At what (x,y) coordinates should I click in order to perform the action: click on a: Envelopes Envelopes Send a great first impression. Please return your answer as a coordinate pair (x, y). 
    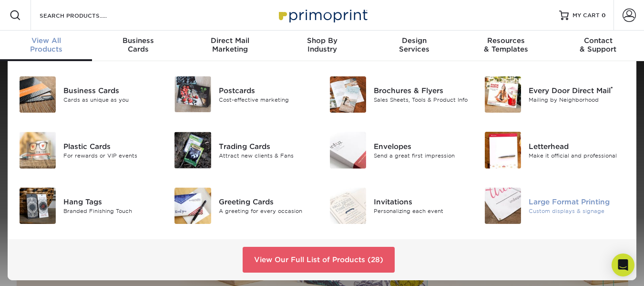
    Looking at the image, I should click on (400, 150).